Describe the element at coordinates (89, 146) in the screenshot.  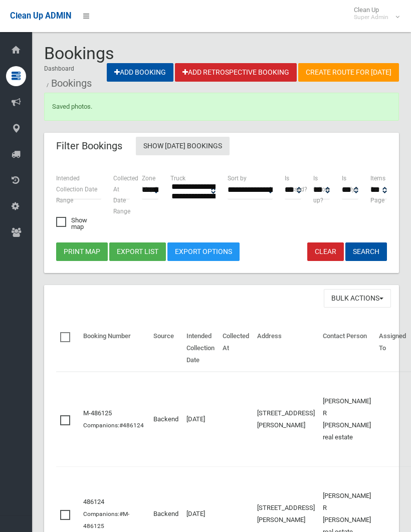
I see `header: Filter Bookings` at that location.